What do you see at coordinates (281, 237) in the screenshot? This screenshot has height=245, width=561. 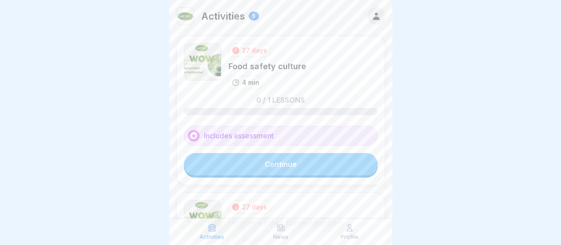 I see `p: News` at bounding box center [281, 237].